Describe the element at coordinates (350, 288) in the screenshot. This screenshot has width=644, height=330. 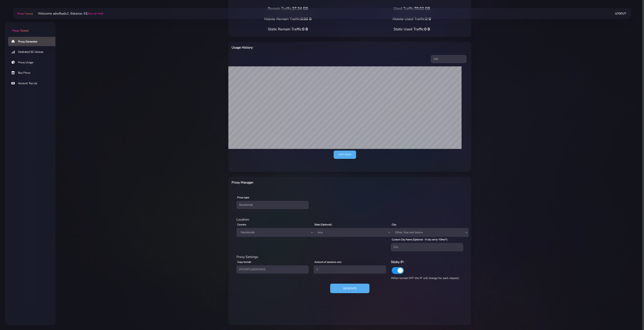
I see `button: Generate` at that location.